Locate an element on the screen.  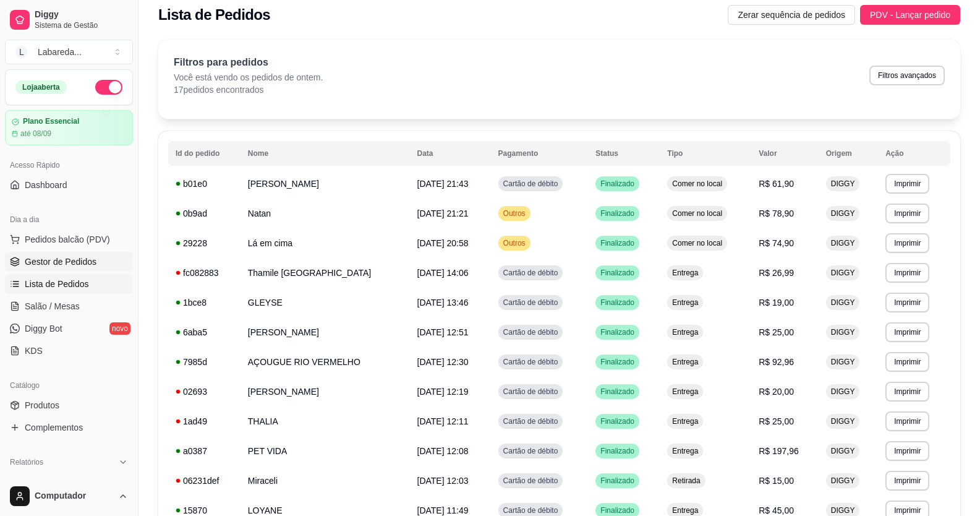
span: KDS is located at coordinates (34, 351).